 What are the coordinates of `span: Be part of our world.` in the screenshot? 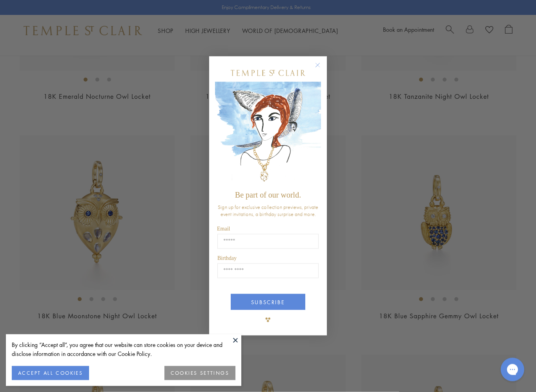 It's located at (268, 195).